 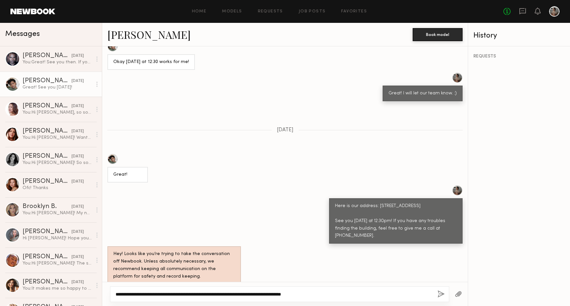 What do you see at coordinates (57, 62) in the screenshot?
I see `div: You: Great! See you then. If you have trouble finding the building, feel free to give me a call a...` at bounding box center [57, 62].